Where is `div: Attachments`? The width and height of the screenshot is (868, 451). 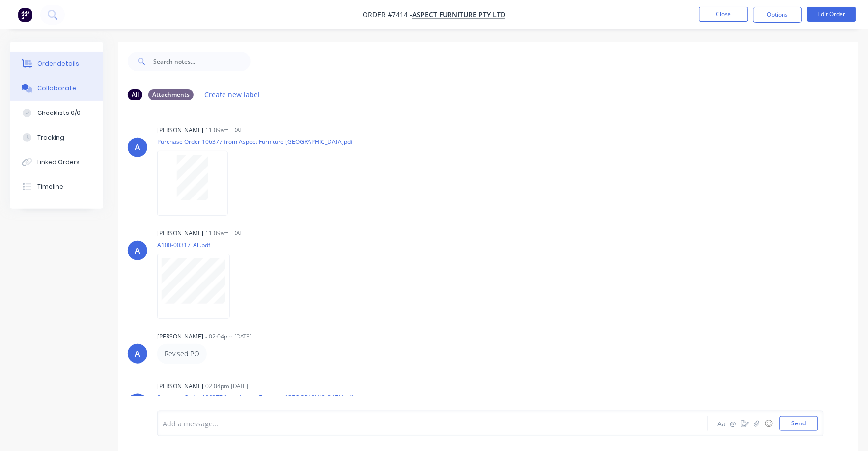 div: Attachments is located at coordinates (171, 95).